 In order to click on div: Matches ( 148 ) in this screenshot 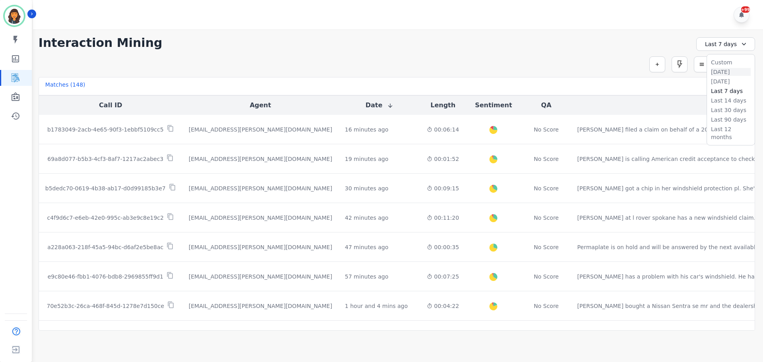, I will do `click(65, 86)`.